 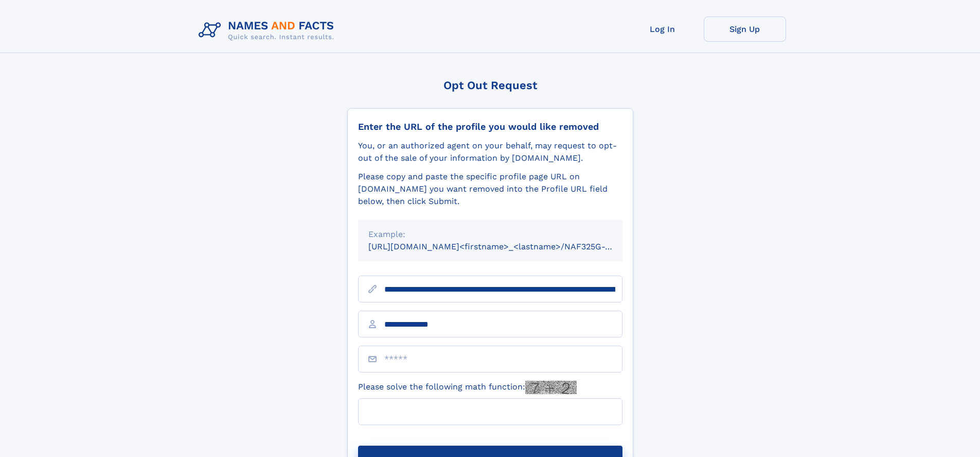 What do you see at coordinates (268, 30) in the screenshot?
I see `img: Logo Names and Facts` at bounding box center [268, 30].